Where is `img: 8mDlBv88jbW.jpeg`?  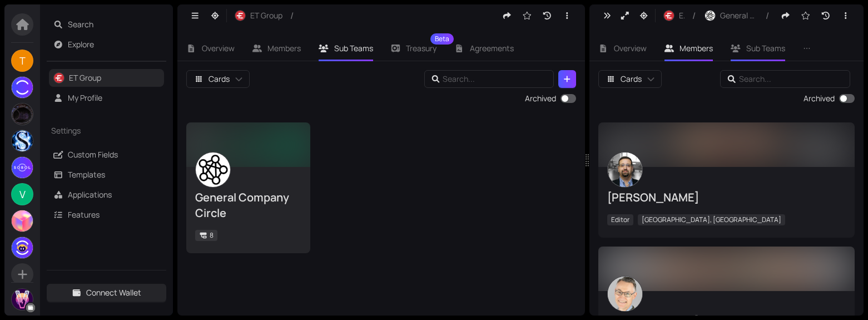 img: 8mDlBv88jbW.jpeg is located at coordinates (710, 16).